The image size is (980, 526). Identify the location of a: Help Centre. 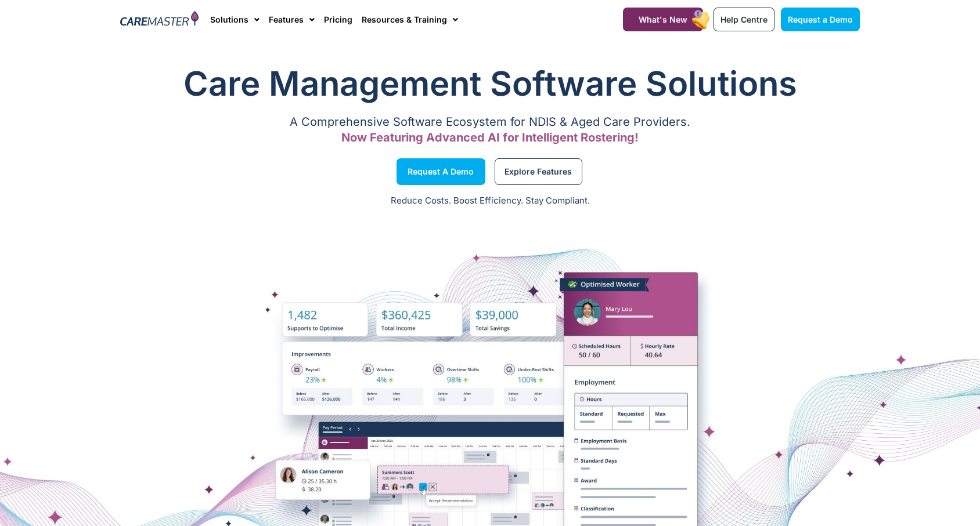
(744, 19).